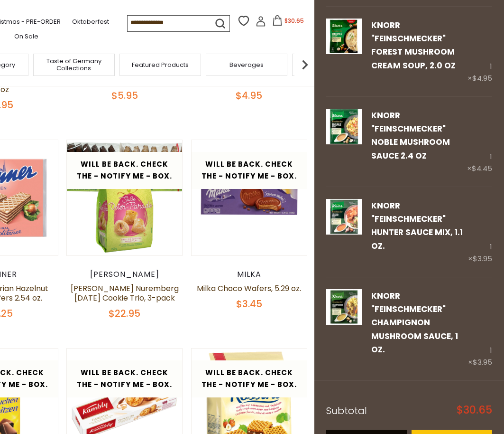  Describe the element at coordinates (249, 288) in the screenshot. I see `a: Milka Choco Wafers, 5.29 oz.` at that location.